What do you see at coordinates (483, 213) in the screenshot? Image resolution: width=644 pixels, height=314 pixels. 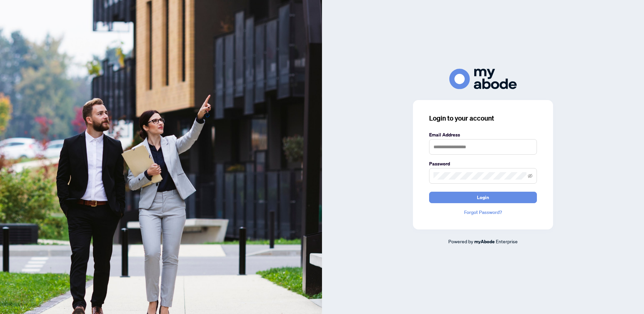 I see `a: Forgot Password?` at bounding box center [483, 213].